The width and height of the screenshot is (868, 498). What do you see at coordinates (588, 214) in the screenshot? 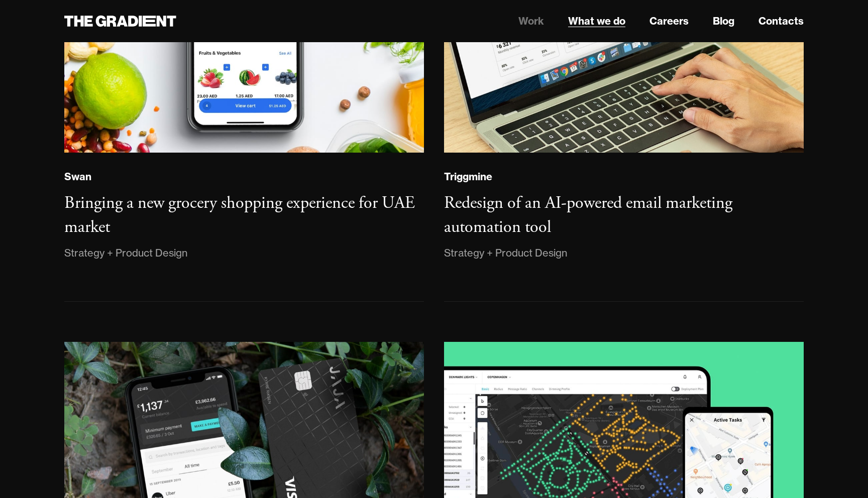
I see `h3: Redesign of an AI-powered email marketing automation tool` at bounding box center [588, 214].